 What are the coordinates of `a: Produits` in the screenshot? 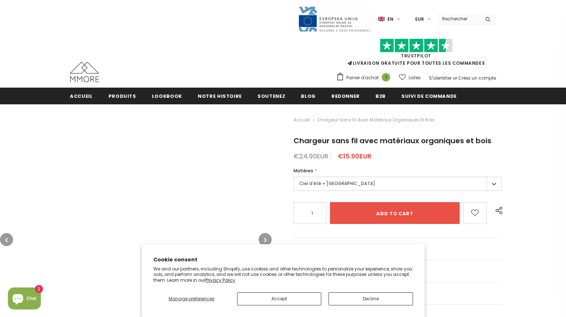 It's located at (122, 96).